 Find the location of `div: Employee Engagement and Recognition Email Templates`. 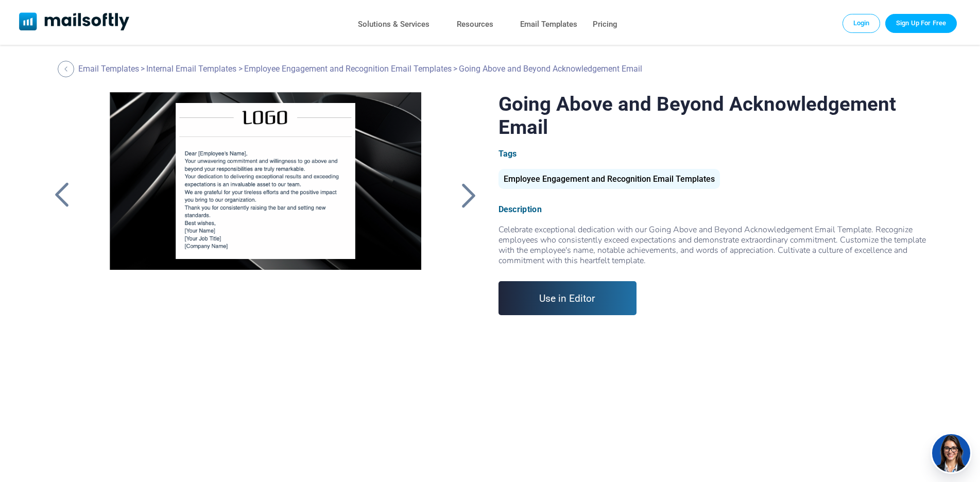

div: Employee Engagement and Recognition Email Templates is located at coordinates (610, 179).